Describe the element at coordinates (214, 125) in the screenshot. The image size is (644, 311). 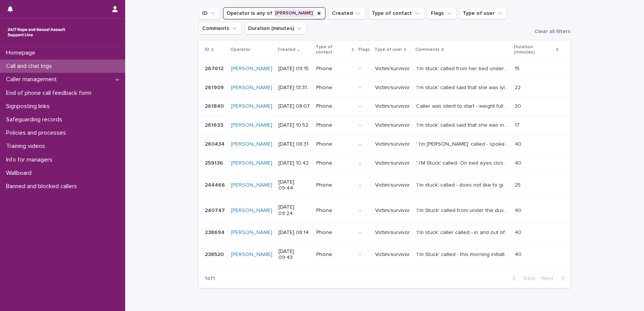
I see `p: 261633` at that location.